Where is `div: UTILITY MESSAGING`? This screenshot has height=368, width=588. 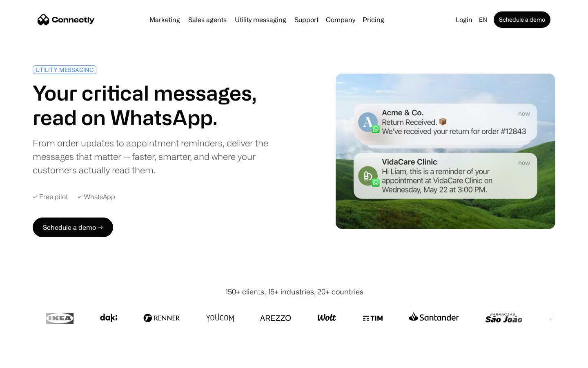 div: UTILITY MESSAGING is located at coordinates (65, 70).